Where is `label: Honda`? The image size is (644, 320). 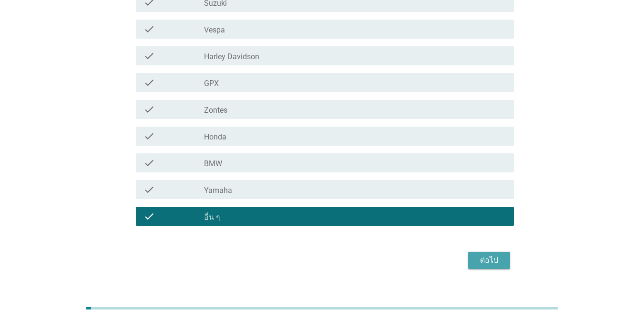
label: Honda is located at coordinates (215, 137).